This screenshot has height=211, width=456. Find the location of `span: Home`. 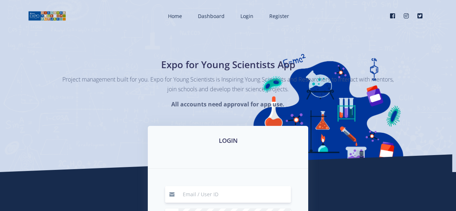

span: Home is located at coordinates (175, 16).